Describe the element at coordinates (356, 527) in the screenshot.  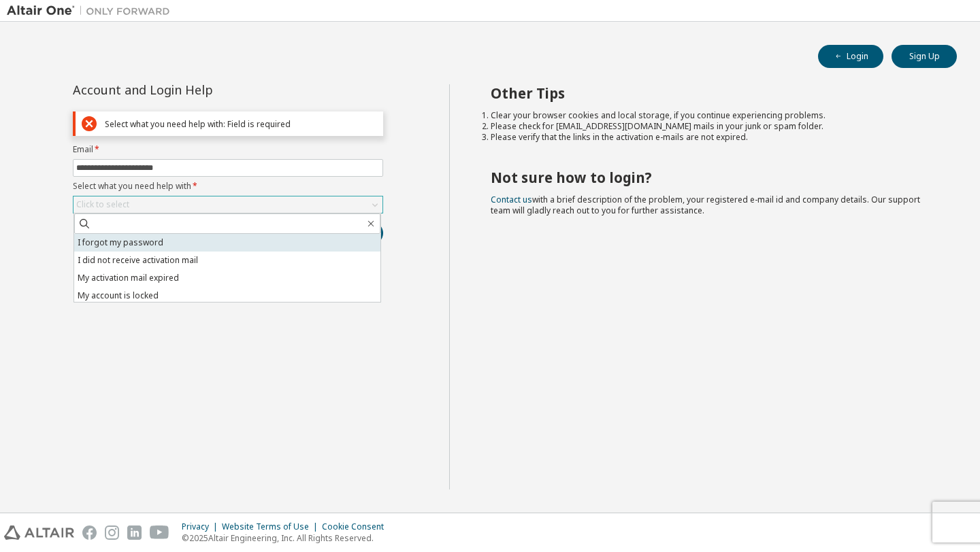
I see `div: Cookie Consent` at that location.